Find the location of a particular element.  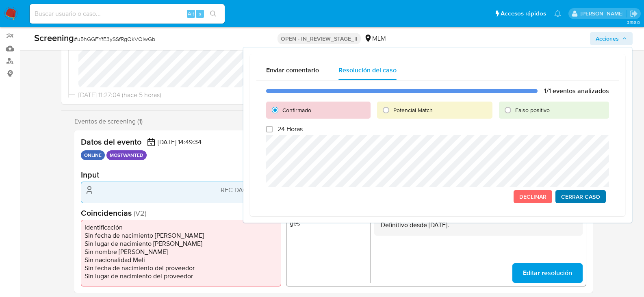

input: Buscar usuario o caso... is located at coordinates (127, 14).